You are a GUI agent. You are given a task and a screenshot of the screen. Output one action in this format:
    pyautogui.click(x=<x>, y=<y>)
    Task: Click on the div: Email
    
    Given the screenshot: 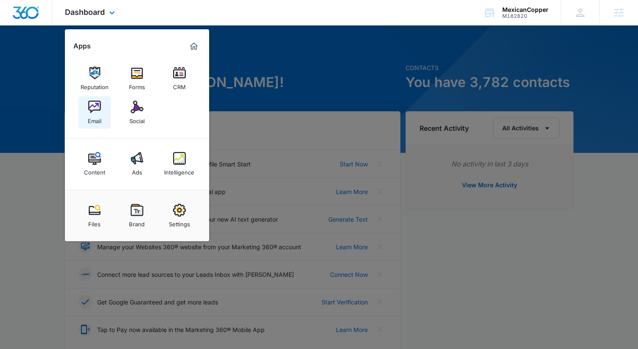 What is the action you would take?
    pyautogui.click(x=95, y=119)
    